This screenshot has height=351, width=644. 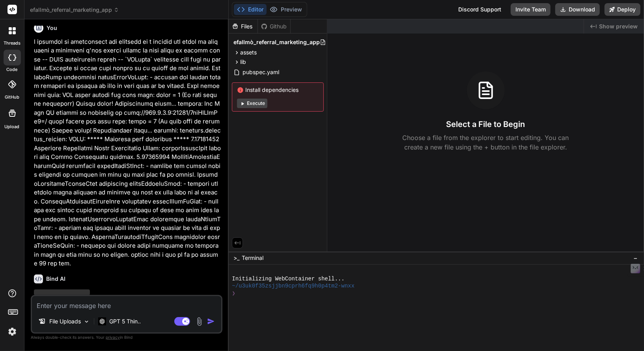 What do you see at coordinates (125, 321) in the screenshot?
I see `p: GPT 5 Thin..` at bounding box center [125, 321].